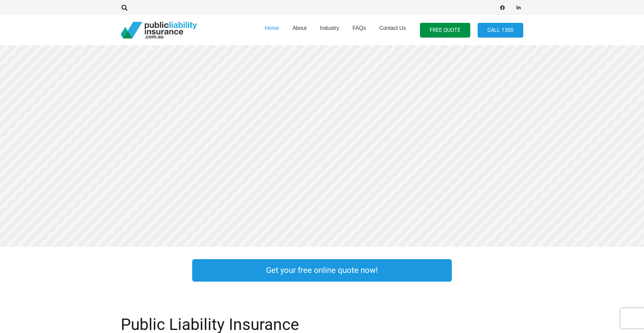  What do you see at coordinates (503, 8) in the screenshot?
I see `a: Facebook` at bounding box center [503, 8].